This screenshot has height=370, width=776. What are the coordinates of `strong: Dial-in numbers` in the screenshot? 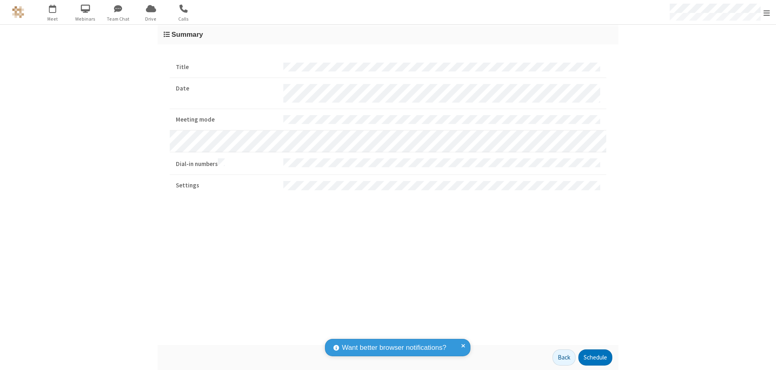 It's located at (226, 164).